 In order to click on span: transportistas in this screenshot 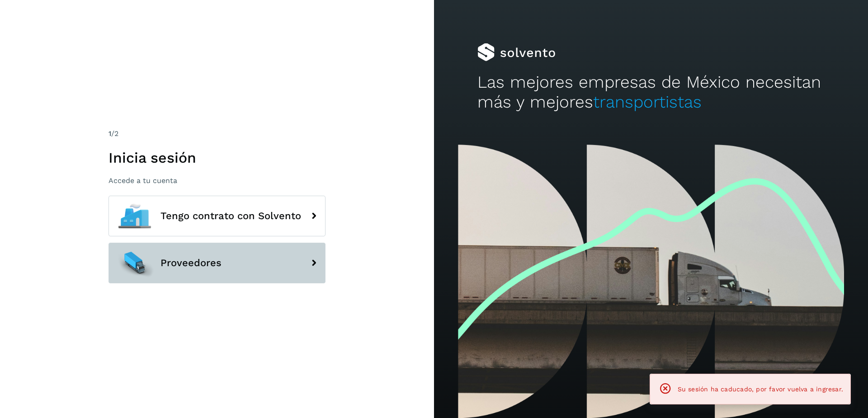, I will do `click(648, 102)`.